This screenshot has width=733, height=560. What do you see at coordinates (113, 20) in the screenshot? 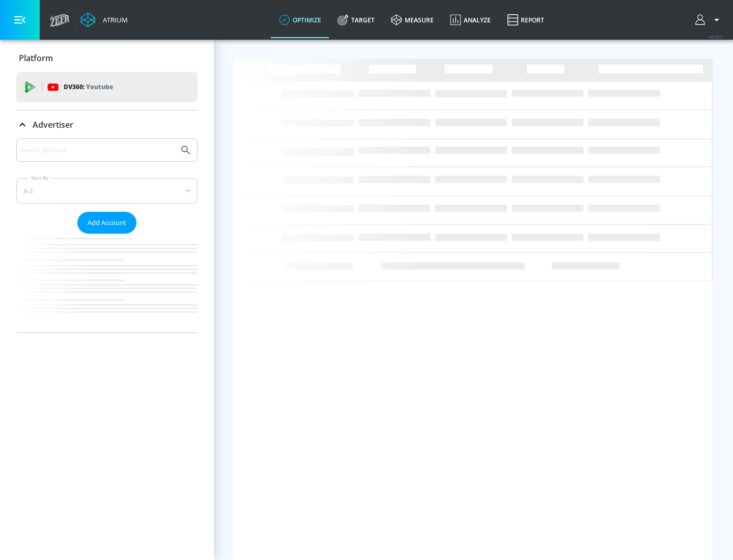
I see `div: Atrium` at bounding box center [113, 20].